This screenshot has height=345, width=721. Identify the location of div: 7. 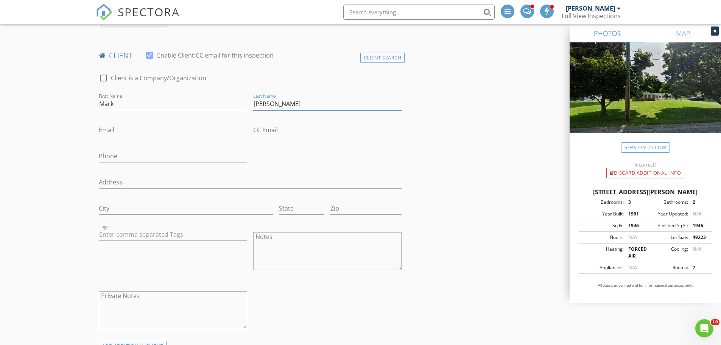
(699, 268).